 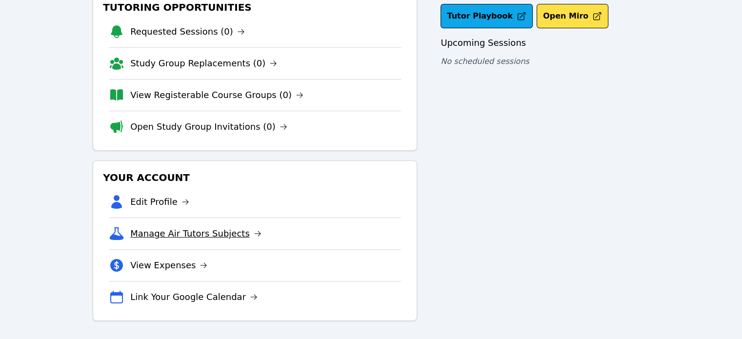 What do you see at coordinates (572, 16) in the screenshot?
I see `button: Open Miro` at bounding box center [572, 16].